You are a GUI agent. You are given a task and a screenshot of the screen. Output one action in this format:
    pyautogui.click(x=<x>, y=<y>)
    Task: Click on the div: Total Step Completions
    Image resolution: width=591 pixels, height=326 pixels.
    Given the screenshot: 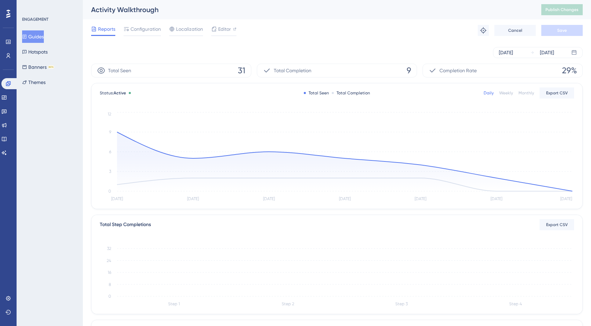 What is the action you would take?
    pyautogui.click(x=125, y=224)
    